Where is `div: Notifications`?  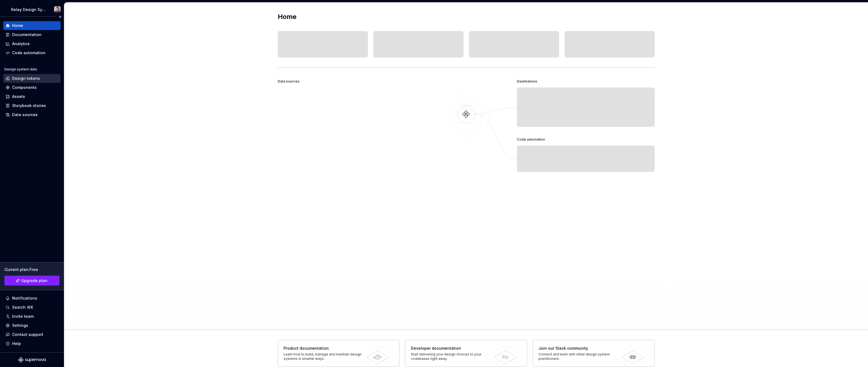 div: Notifications is located at coordinates (24, 299).